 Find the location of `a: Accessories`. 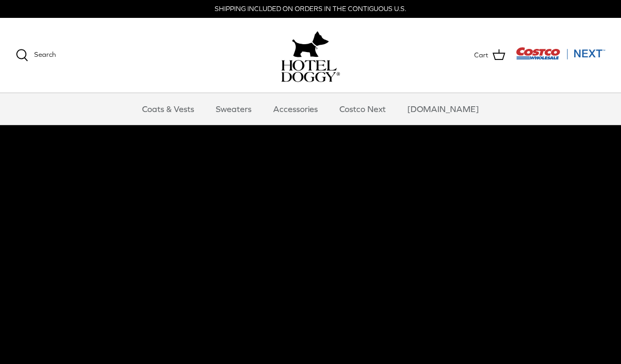

a: Accessories is located at coordinates (295, 109).